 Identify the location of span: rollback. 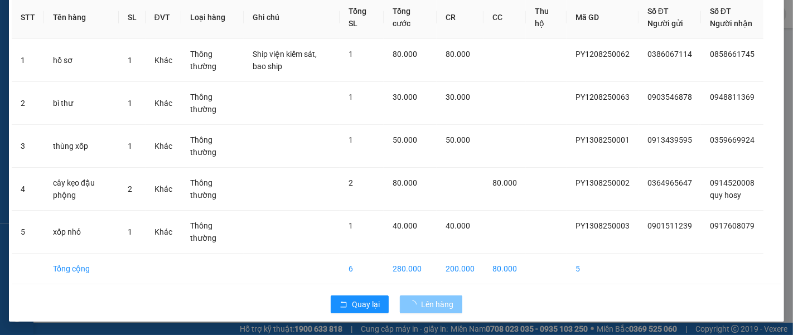
(343, 305).